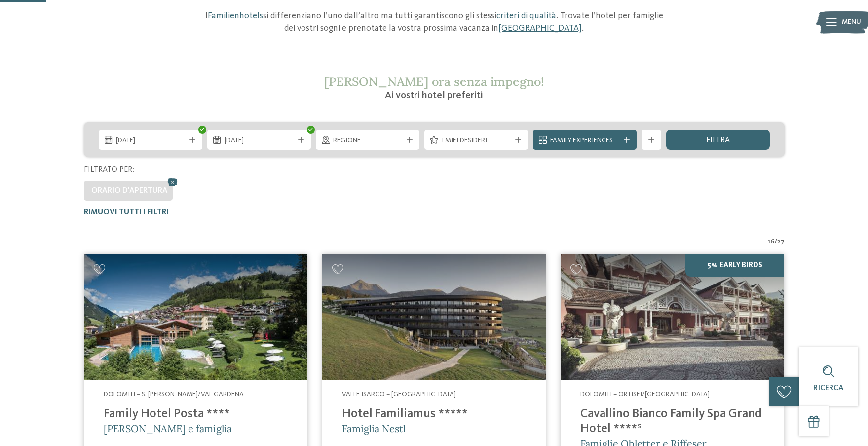  I want to click on span: Regione, so click(368, 141).